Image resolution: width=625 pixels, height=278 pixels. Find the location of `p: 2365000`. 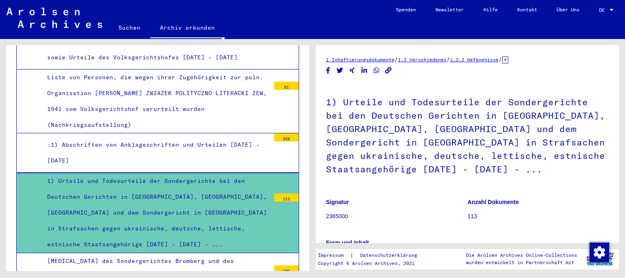

p: 2365000 is located at coordinates (396, 216).